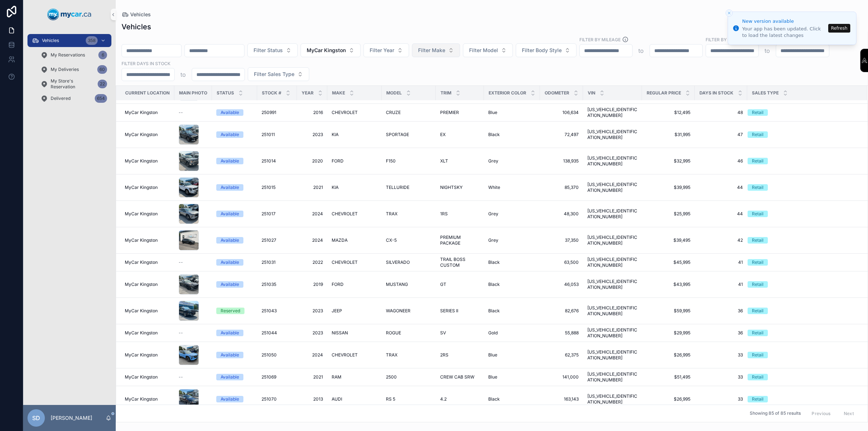 This screenshot has height=431, width=868. What do you see at coordinates (408, 311) in the screenshot?
I see `a: WAGONEER` at bounding box center [408, 311].